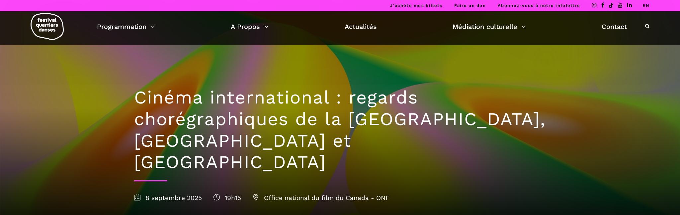 The image size is (680, 215). What do you see at coordinates (321, 197) in the screenshot?
I see `span: Office national du film du Canada - ONF` at bounding box center [321, 197].